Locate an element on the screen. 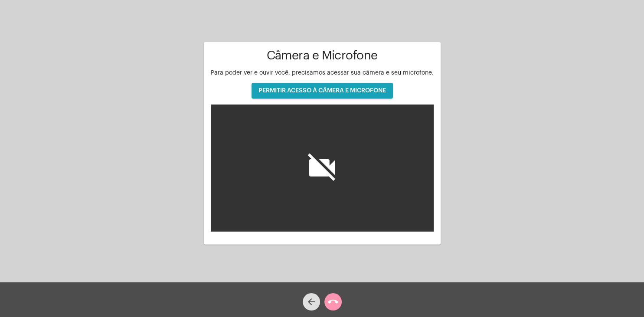 This screenshot has height=317, width=644. h1: Câmera e Microfone is located at coordinates (322, 55).